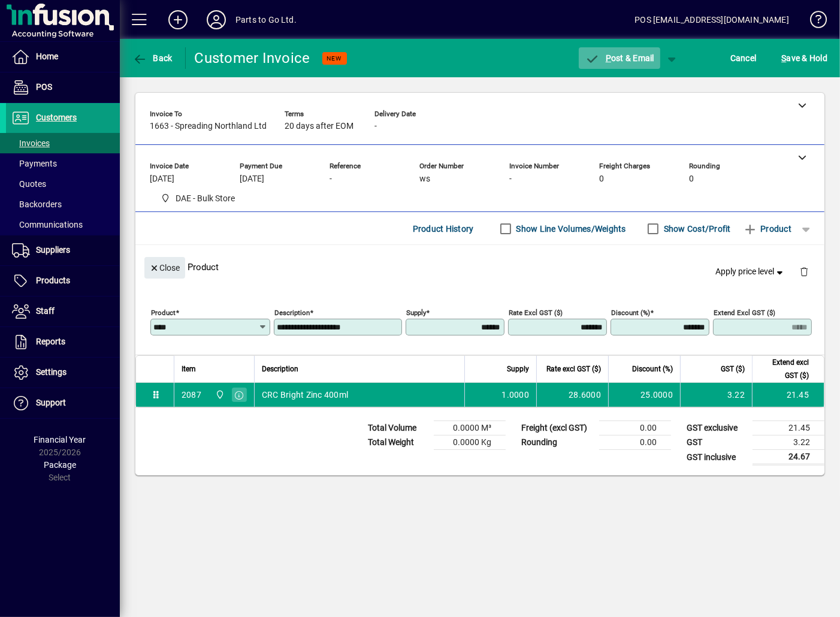  I want to click on button: Product, so click(767, 229).